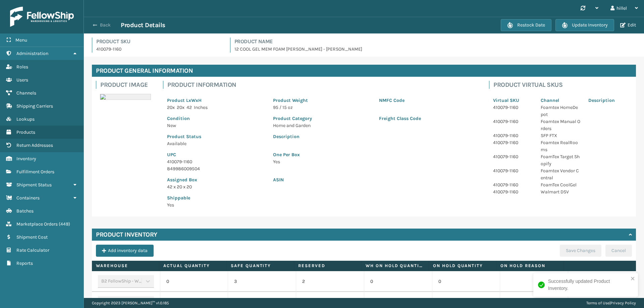 Image resolution: width=644 pixels, height=308 pixels. I want to click on p: UPC, so click(216, 154).